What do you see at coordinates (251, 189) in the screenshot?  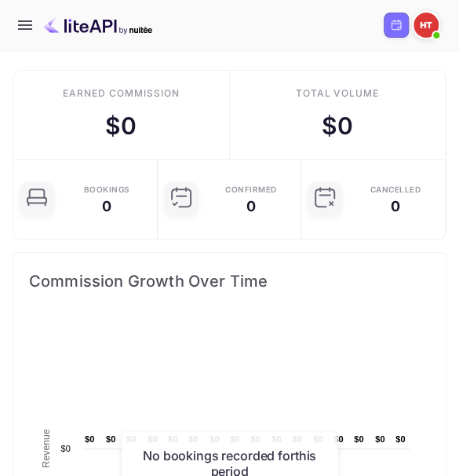 I see `div: Confirmed` at bounding box center [251, 189].